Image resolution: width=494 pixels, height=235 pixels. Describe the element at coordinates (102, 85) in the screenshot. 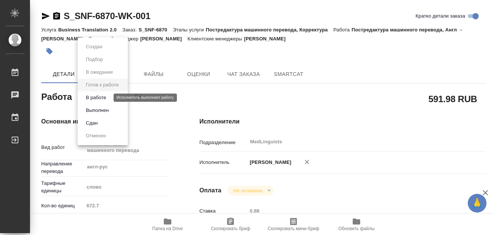

I see `button: Готов к работе` at that location.